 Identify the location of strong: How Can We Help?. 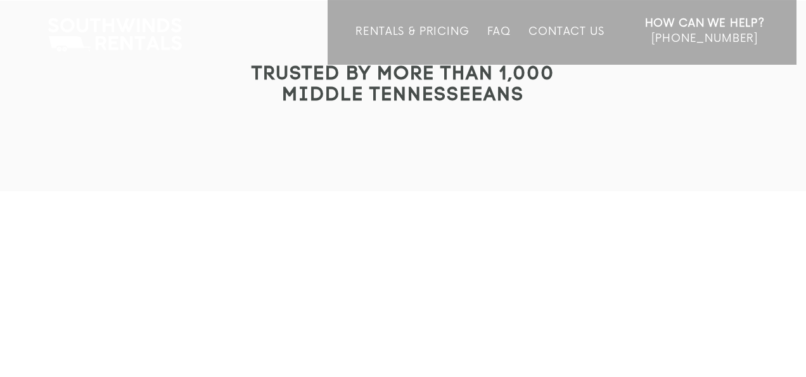
(705, 23).